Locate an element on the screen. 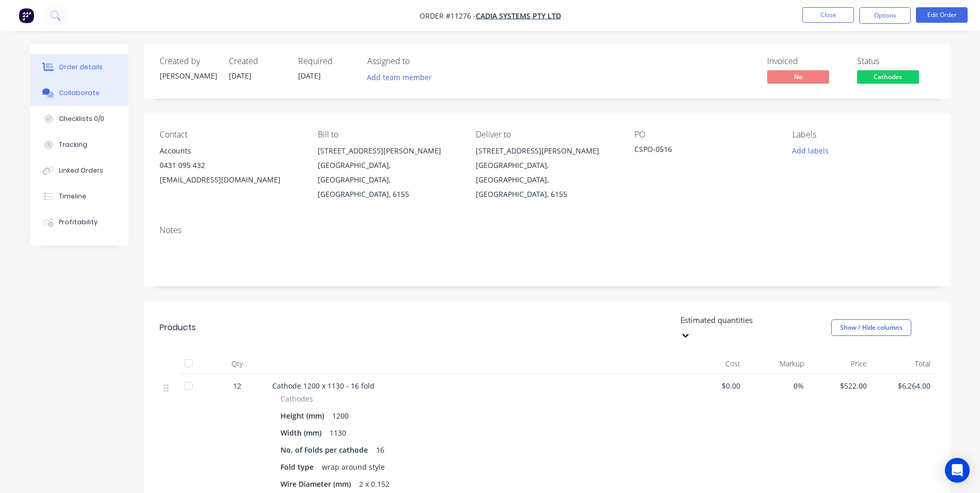  div: Accounts is located at coordinates (231, 151).